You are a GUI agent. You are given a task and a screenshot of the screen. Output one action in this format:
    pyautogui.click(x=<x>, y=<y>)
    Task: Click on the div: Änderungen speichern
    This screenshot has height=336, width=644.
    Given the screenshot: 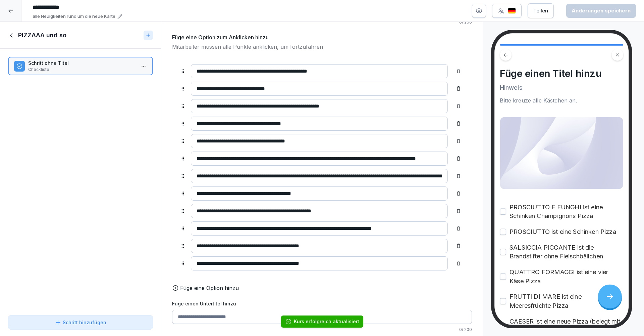 What is the action you would take?
    pyautogui.click(x=601, y=11)
    